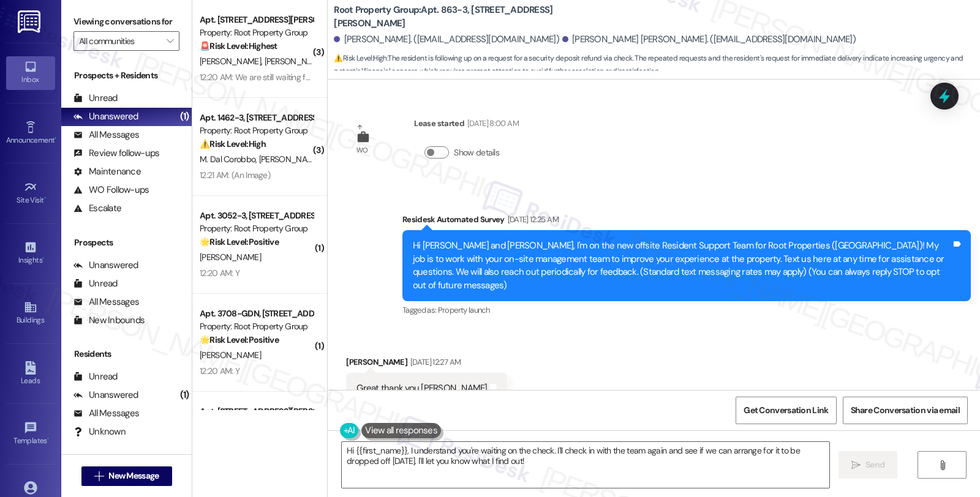 The width and height of the screenshot is (980, 497). I want to click on div: Tagged as:, so click(686, 310).